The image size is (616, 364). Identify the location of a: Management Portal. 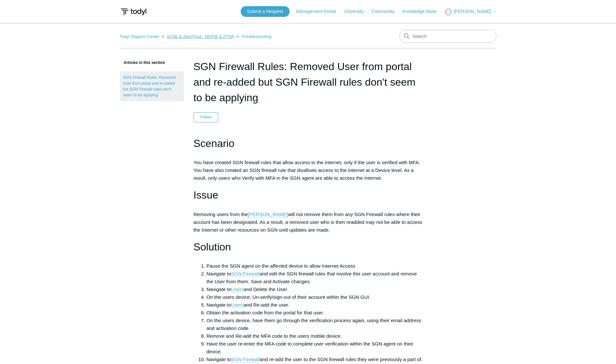
(319, 11).